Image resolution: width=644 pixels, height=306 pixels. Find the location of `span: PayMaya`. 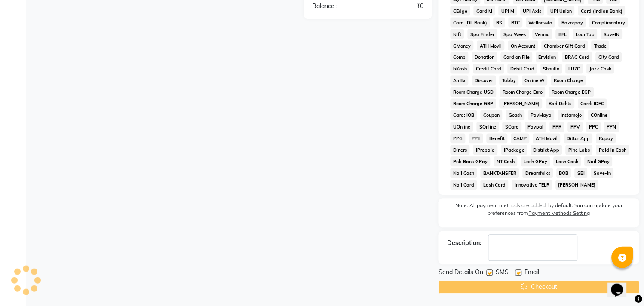

span: PayMaya is located at coordinates (542, 115).